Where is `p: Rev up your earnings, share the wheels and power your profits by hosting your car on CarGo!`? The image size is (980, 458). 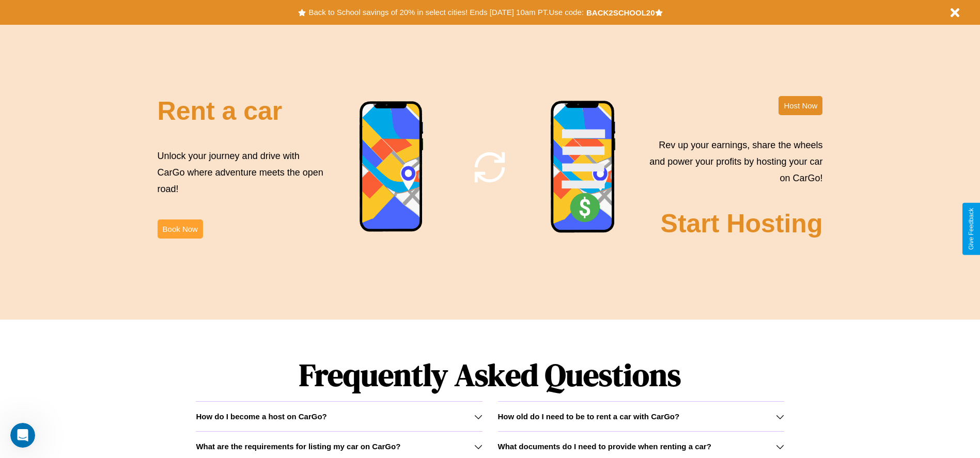
p: Rev up your earnings, share the wheels and power your profits by hosting your car on CarGo! is located at coordinates (732, 162).